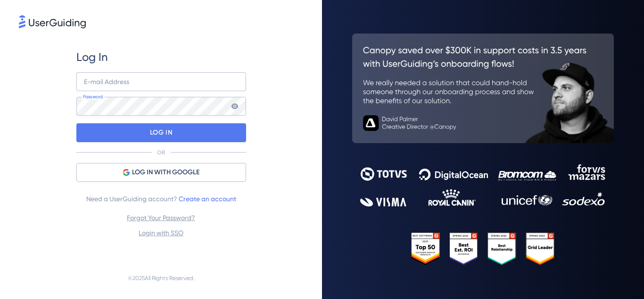 The height and width of the screenshot is (299, 644). I want to click on a: Forgot Your Password?, so click(161, 217).